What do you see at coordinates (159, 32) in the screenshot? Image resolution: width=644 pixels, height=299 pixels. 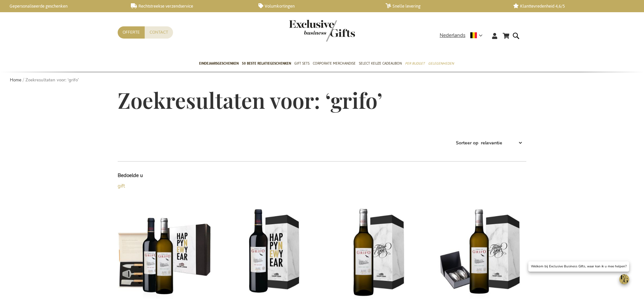 I see `a: Contact` at bounding box center [159, 32].